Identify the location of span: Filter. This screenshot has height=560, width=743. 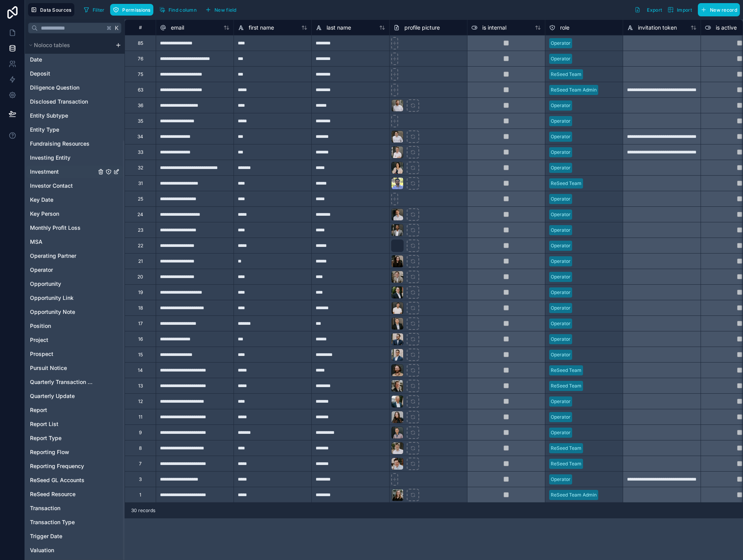
(98, 10).